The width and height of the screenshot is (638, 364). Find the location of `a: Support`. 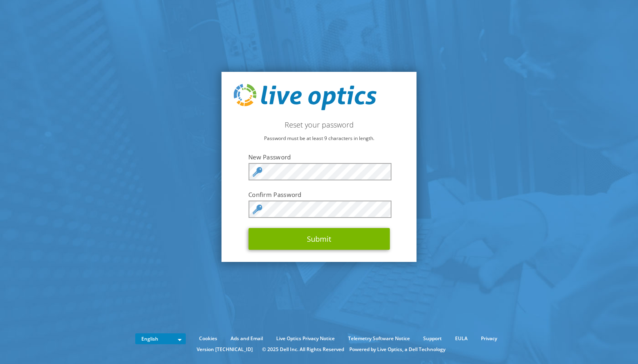

a: Support is located at coordinates (432, 339).